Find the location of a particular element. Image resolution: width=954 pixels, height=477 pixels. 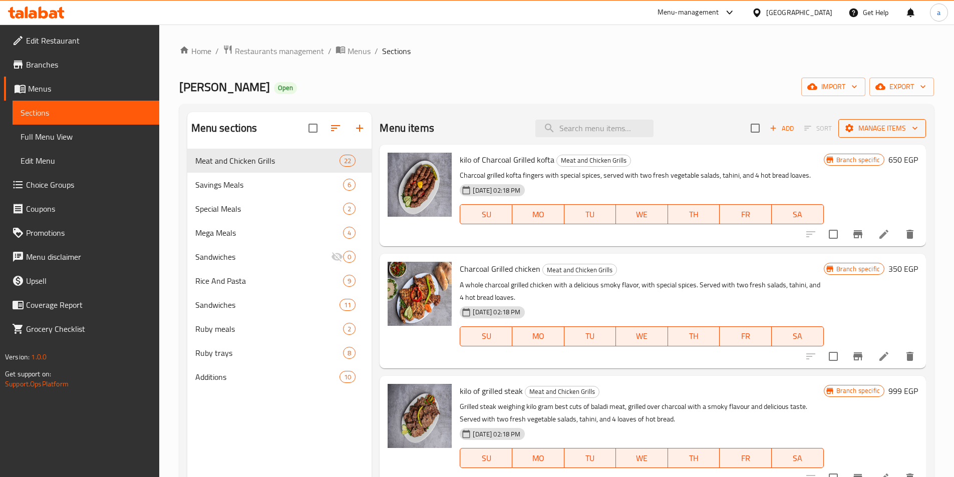

div: Meat and Chicken Grills is located at coordinates (267, 161).